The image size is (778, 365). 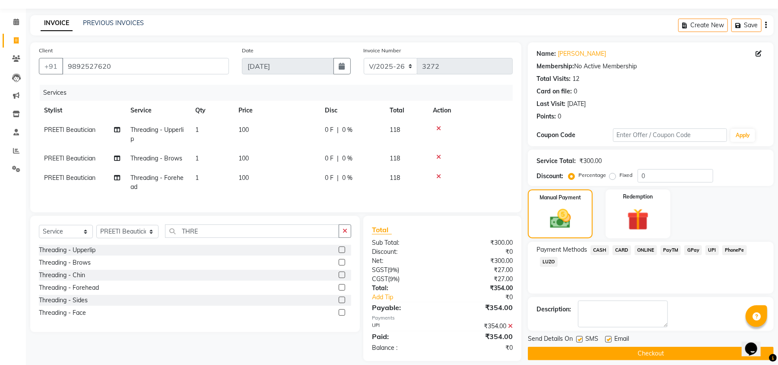 I want to click on span: ONLINE, so click(x=646, y=250).